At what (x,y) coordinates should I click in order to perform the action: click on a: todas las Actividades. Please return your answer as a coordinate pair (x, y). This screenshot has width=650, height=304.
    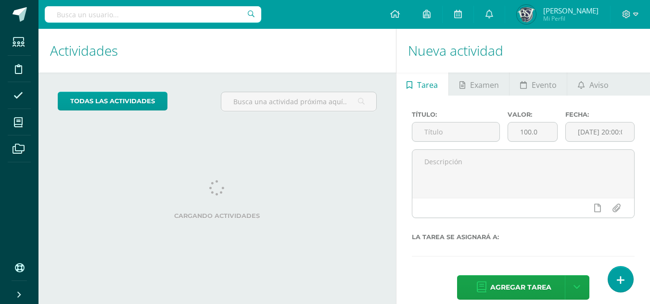
    Looking at the image, I should click on (113, 101).